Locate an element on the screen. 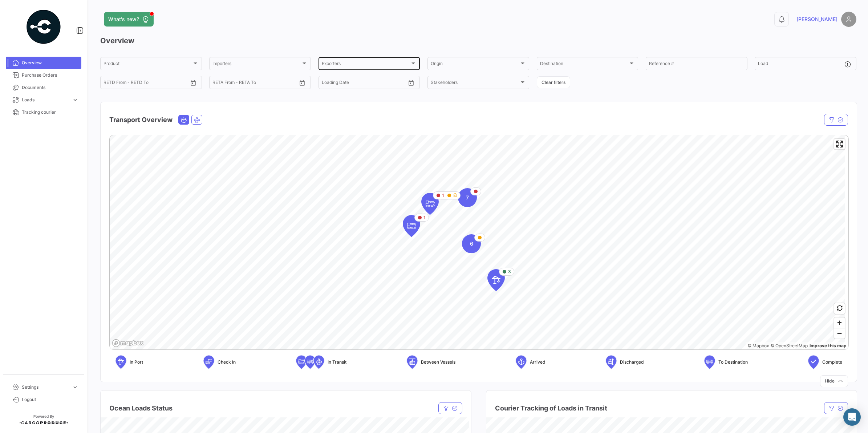 The image size is (868, 433). a: Overview is located at coordinates (43, 63).